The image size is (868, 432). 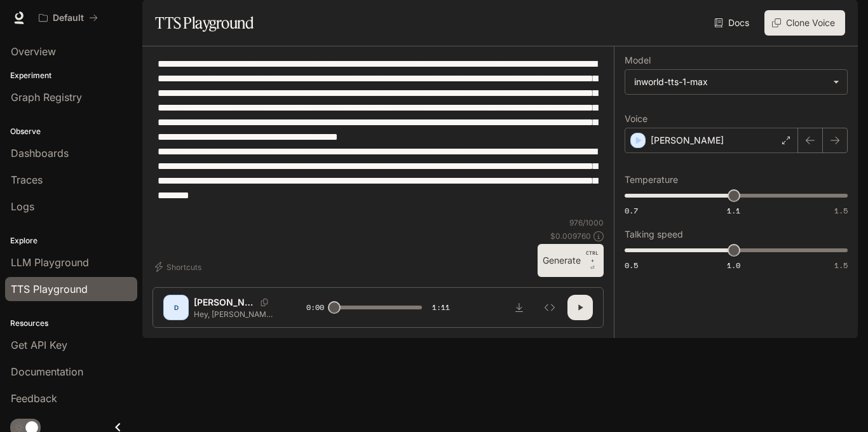 What do you see at coordinates (68, 18) in the screenshot?
I see `button: All workspaces` at bounding box center [68, 18].